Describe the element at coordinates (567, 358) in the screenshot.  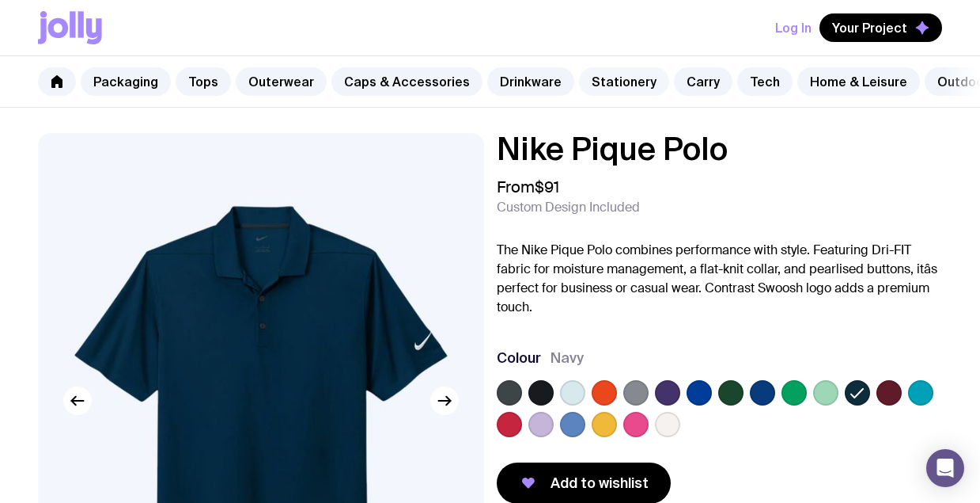
I see `span: Navy` at that location.